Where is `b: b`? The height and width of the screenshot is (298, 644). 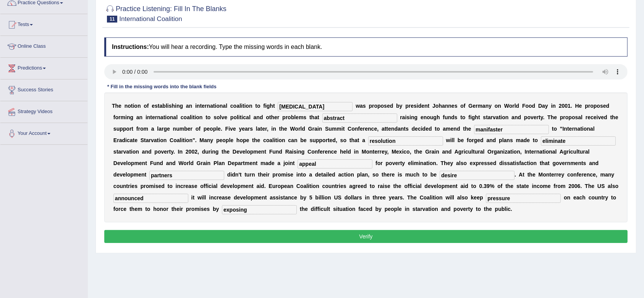 b: b is located at coordinates (293, 117).